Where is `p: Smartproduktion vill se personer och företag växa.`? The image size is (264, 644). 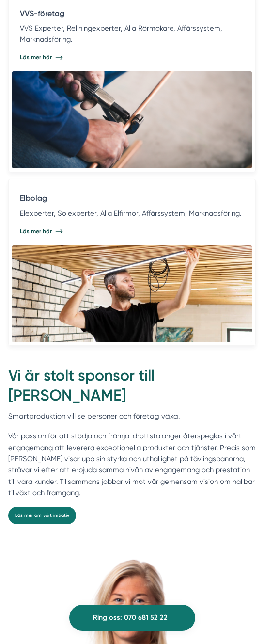 p: Smartproduktion vill se personer och företag växa. is located at coordinates (132, 418).